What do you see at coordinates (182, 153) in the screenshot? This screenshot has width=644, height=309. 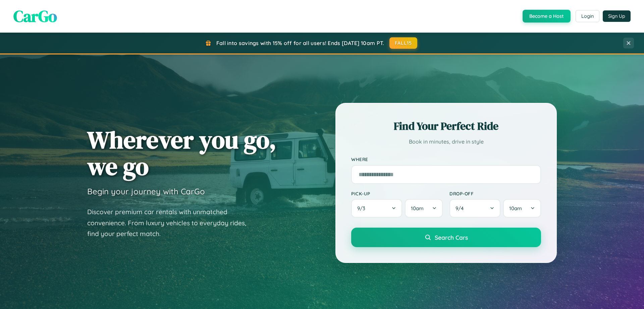 I see `h1: Wherever you go, we go` at bounding box center [182, 153].